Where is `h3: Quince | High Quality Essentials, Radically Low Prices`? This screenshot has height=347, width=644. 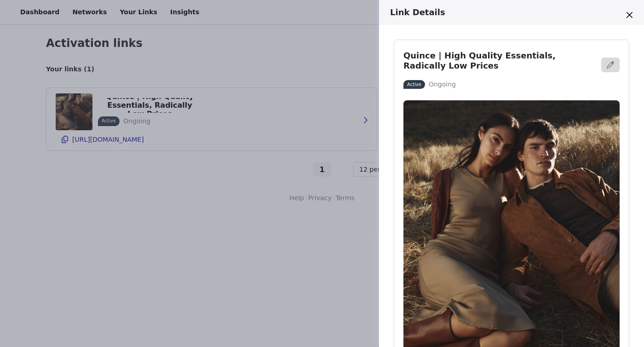 h3: Quince | High Quality Essentials, Radically Low Prices is located at coordinates (499, 61).